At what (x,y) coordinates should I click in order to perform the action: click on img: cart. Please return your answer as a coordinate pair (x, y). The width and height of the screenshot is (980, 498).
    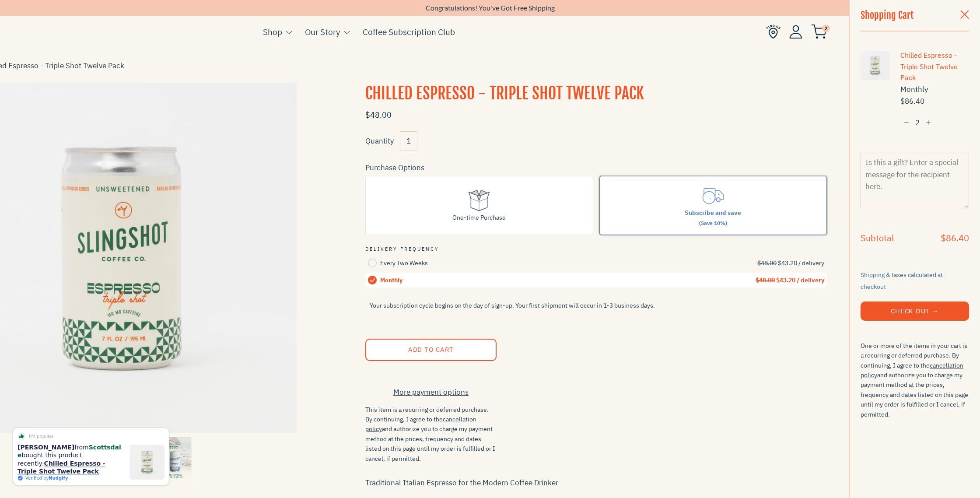
    Looking at the image, I should click on (818, 32).